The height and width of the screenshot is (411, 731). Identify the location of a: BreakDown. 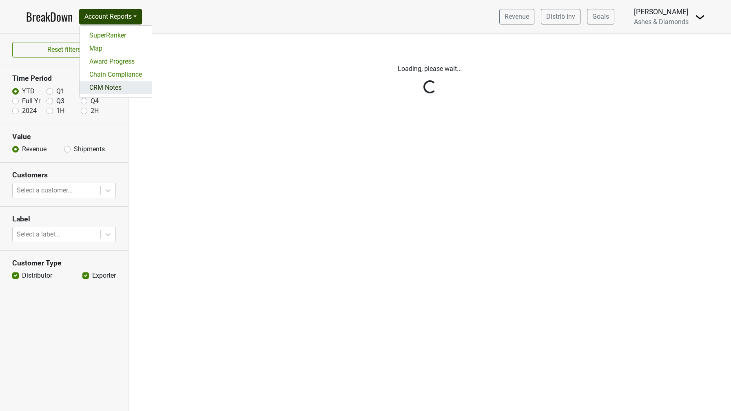
(49, 17).